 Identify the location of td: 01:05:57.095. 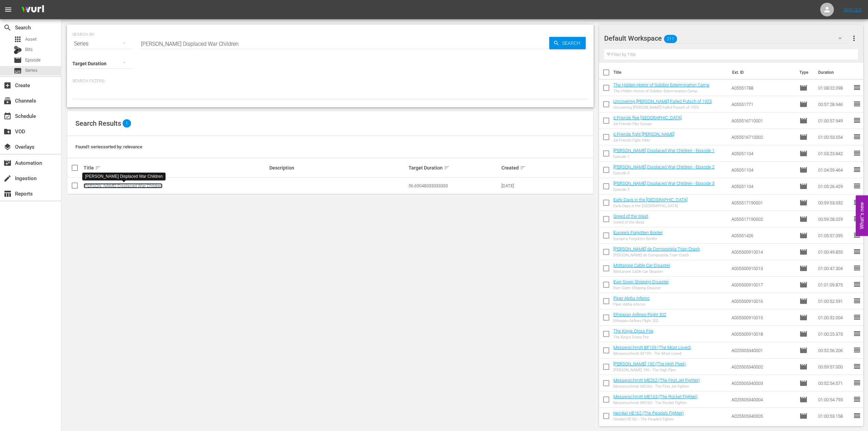
(834, 235).